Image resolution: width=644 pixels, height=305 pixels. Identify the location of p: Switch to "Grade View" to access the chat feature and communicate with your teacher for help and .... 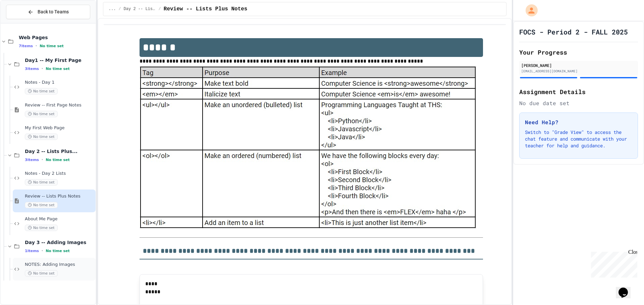
(579, 139).